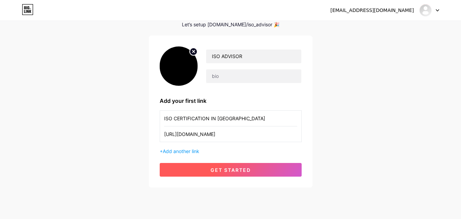  What do you see at coordinates (231, 118) in the screenshot?
I see `input: Link name (My Instagram)` at bounding box center [231, 118].